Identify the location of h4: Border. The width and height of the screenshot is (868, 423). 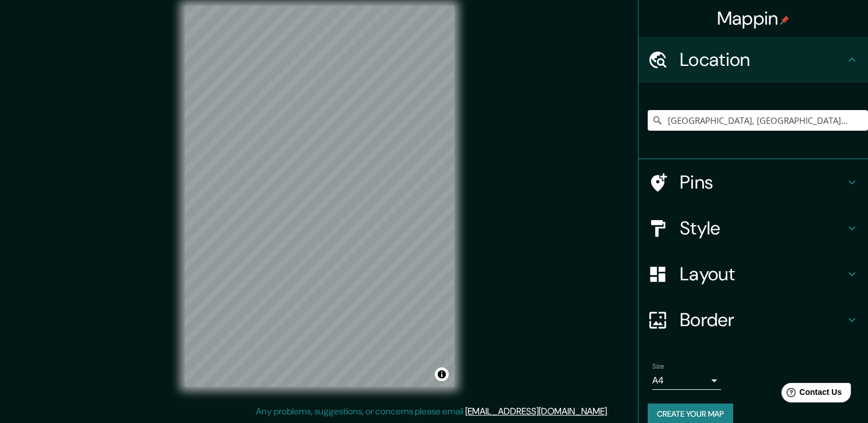
(762, 320).